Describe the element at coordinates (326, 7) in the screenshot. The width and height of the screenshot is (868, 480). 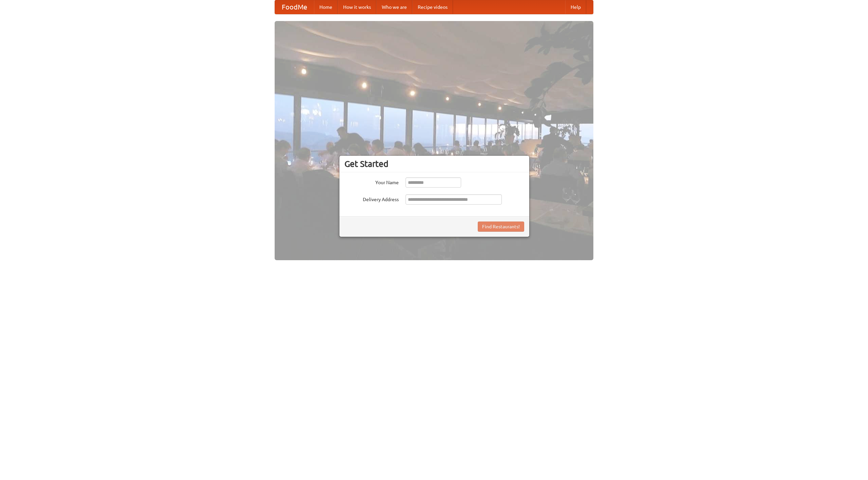
I see `a: Home` at that location.